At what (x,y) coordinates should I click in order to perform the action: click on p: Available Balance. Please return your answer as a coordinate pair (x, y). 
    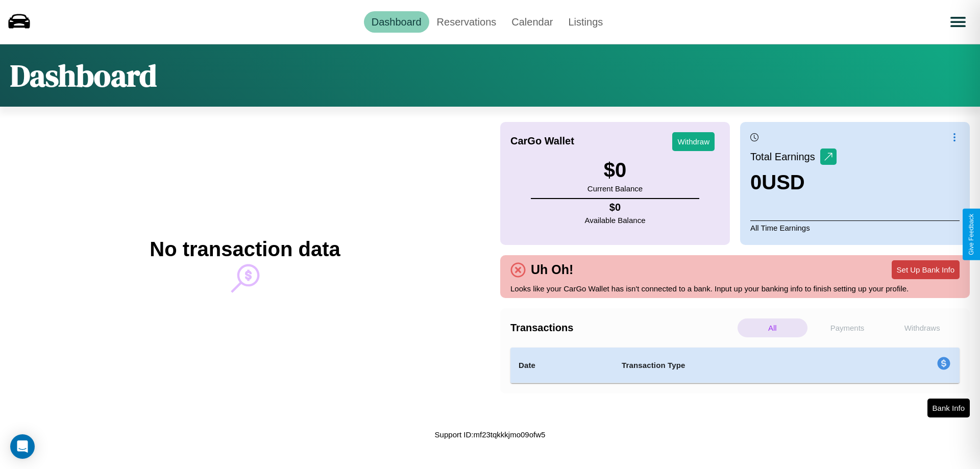
    Looking at the image, I should click on (615, 220).